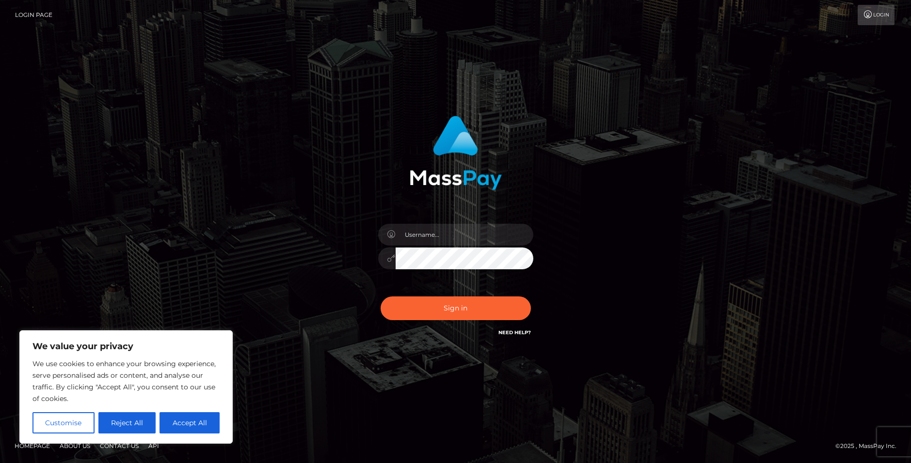  I want to click on button: Sign in, so click(456, 308).